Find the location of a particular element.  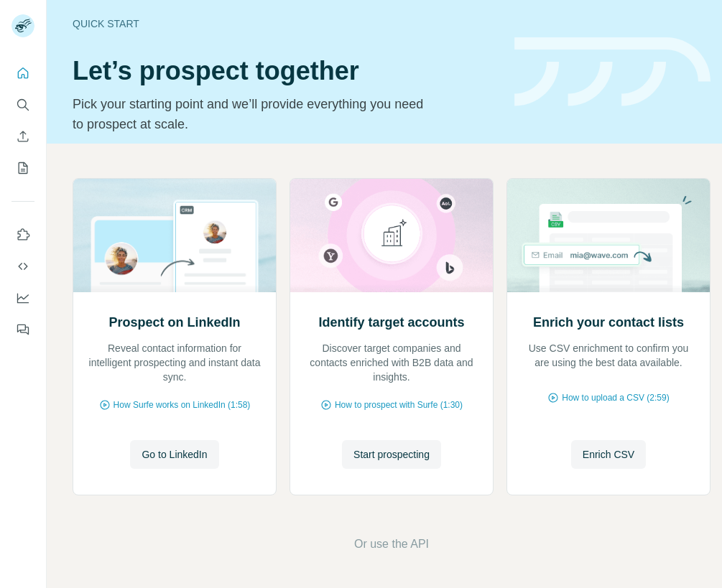

button: Quick start is located at coordinates (23, 73).